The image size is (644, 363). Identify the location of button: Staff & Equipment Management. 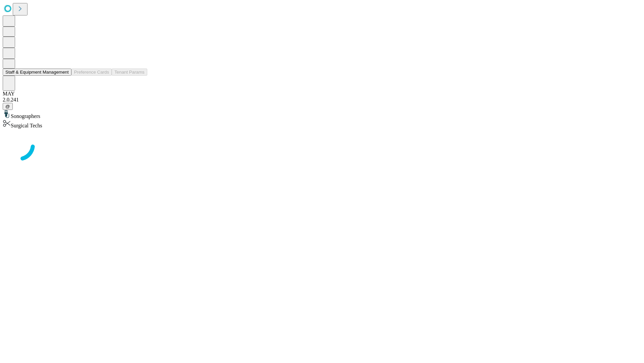
(37, 72).